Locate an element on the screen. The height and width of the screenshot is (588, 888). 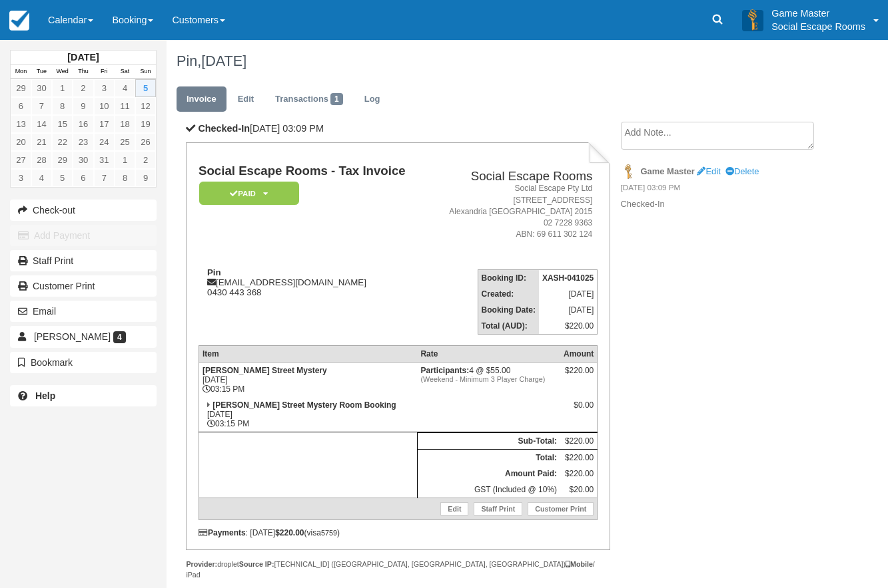
p: Game Master is located at coordinates (818, 13).